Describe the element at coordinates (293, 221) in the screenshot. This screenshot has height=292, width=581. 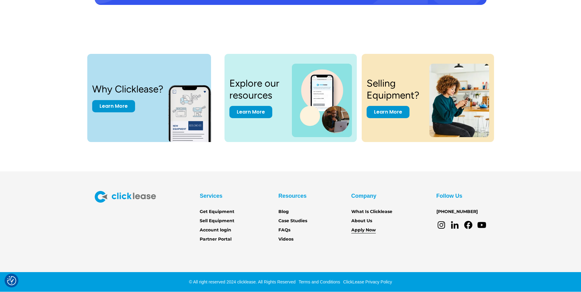
I see `a: Case Studies` at that location.